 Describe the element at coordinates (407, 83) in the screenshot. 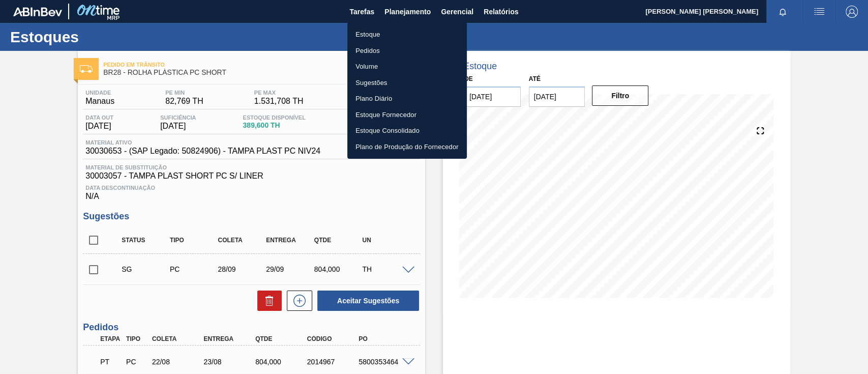

I see `a: Sugestões` at that location.